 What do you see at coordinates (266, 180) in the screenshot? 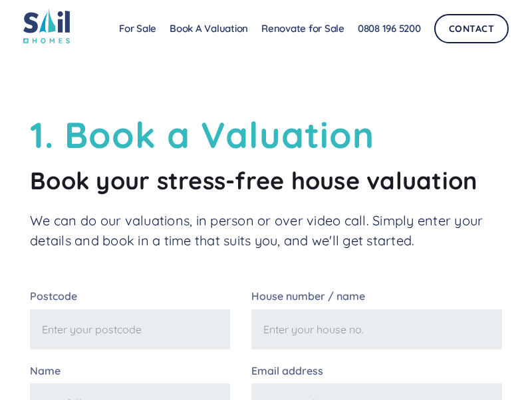
I see `h2: Book your stress-free house valuation` at bounding box center [266, 180].